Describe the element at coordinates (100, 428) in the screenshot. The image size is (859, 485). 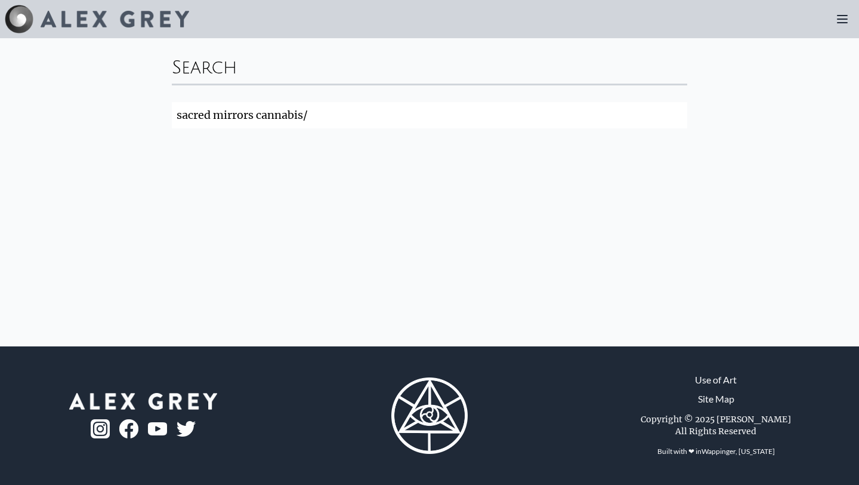
I see `img: ig-logo.png` at that location.